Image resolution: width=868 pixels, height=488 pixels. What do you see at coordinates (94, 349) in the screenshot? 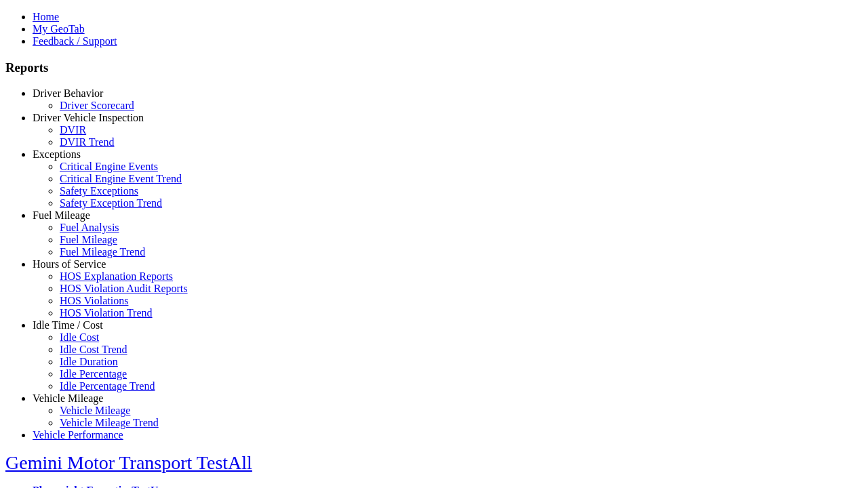
I see `a: Idle Cost Trend` at bounding box center [94, 349].